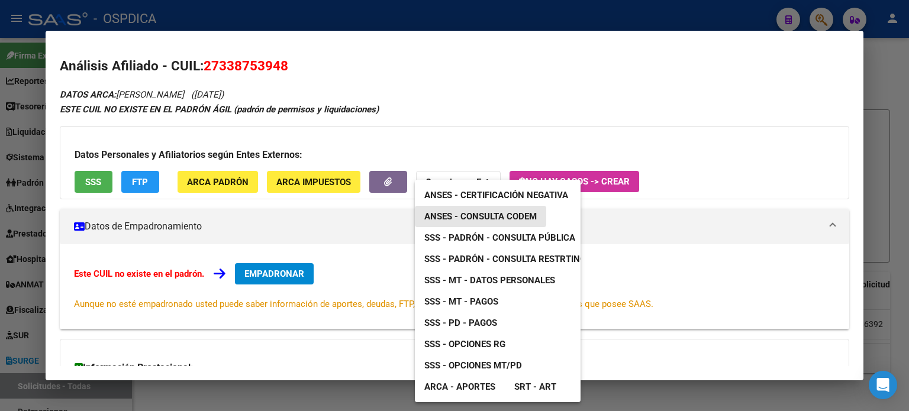  Describe the element at coordinates (461, 302) in the screenshot. I see `a: SSS - MT - Pagos` at that location.